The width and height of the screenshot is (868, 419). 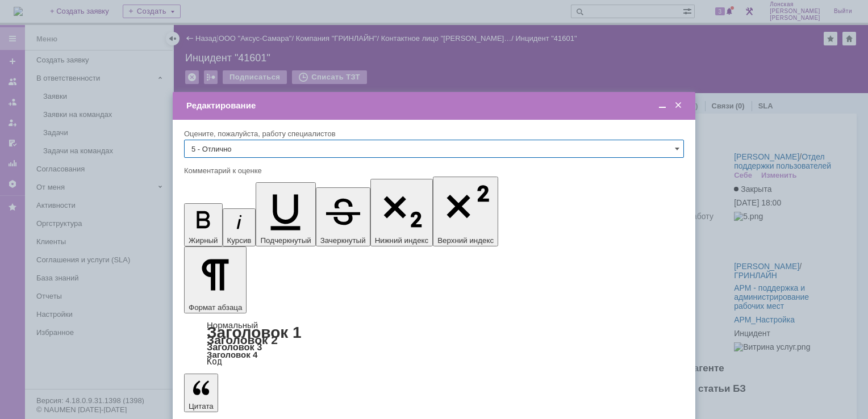 I want to click on div: Редактирование, so click(x=435, y=105).